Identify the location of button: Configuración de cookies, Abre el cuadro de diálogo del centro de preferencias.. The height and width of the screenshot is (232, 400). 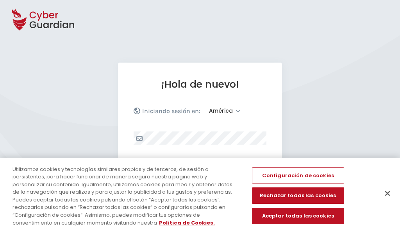
(298, 175).